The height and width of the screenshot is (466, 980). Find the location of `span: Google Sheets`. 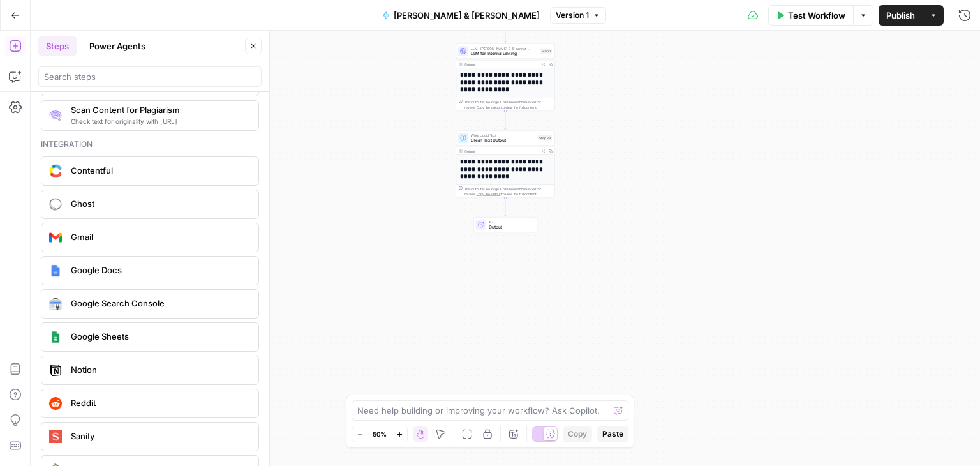

span: Google Sheets is located at coordinates (160, 337).